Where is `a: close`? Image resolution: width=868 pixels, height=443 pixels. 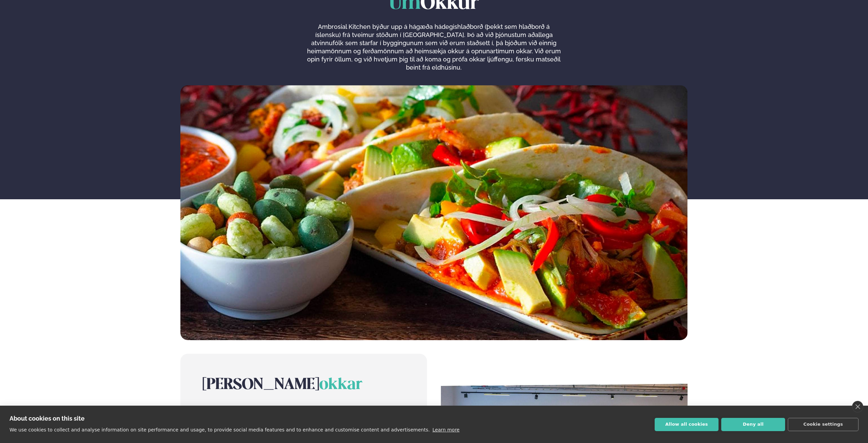 a: close is located at coordinates (858, 407).